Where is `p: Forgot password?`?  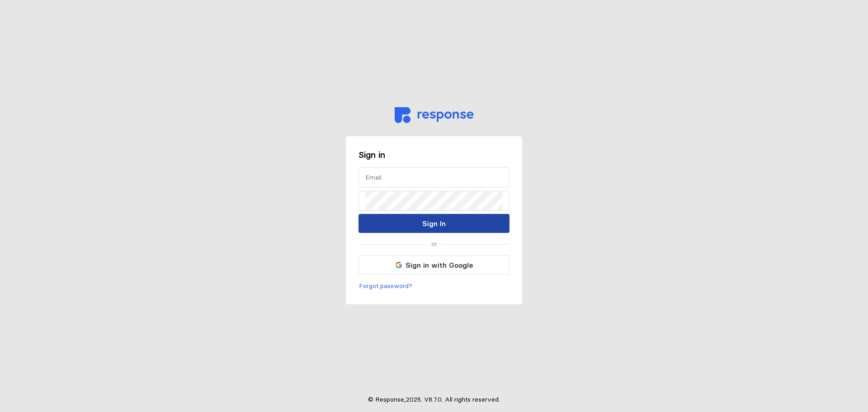
p: Forgot password? is located at coordinates (385, 286).